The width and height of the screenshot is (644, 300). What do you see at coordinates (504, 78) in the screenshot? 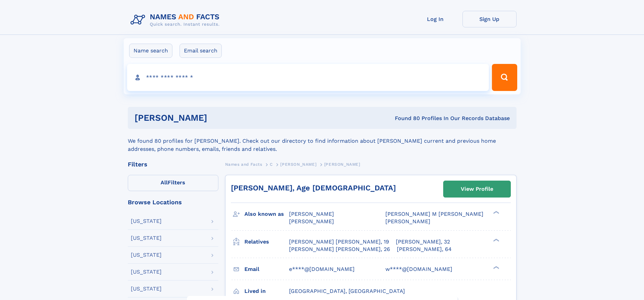
I see `button: Search Button` at bounding box center [504, 78].